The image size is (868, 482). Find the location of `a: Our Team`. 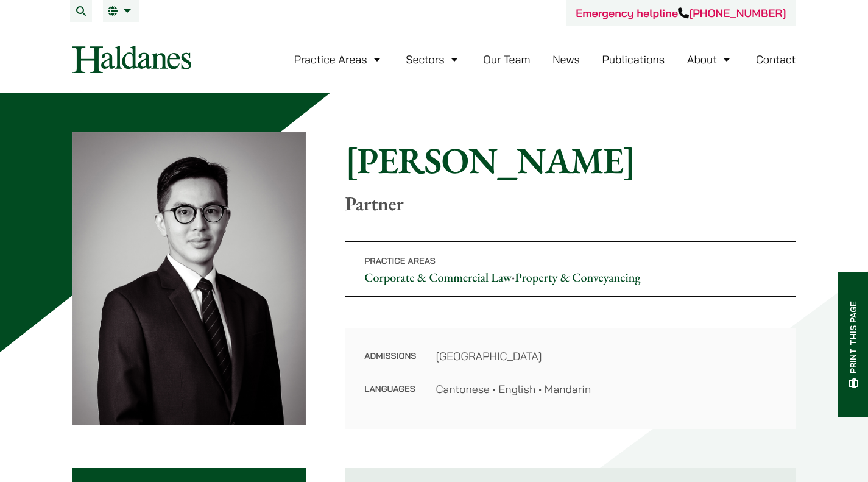

a: Our Team is located at coordinates (506, 59).